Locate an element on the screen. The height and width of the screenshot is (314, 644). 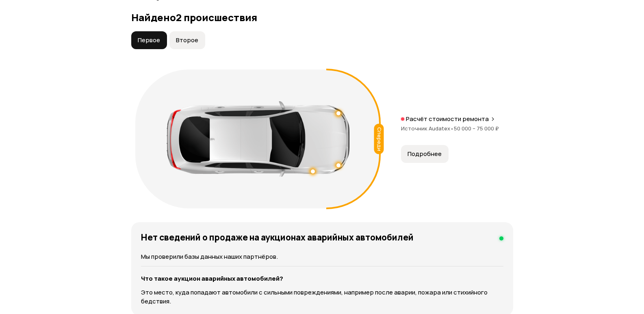
strong: Что такое аукцион аварийных автомобилей? is located at coordinates (212, 278).